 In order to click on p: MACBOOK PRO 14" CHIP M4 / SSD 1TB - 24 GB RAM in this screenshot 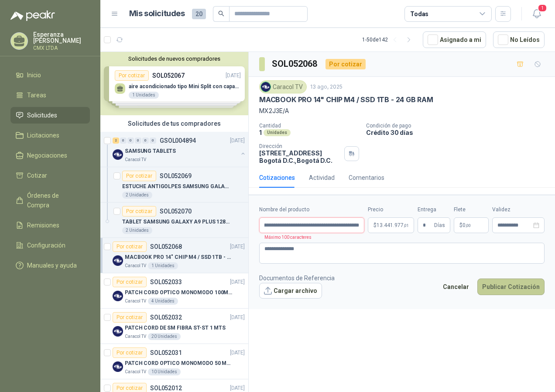, I will do `click(179, 257)`.